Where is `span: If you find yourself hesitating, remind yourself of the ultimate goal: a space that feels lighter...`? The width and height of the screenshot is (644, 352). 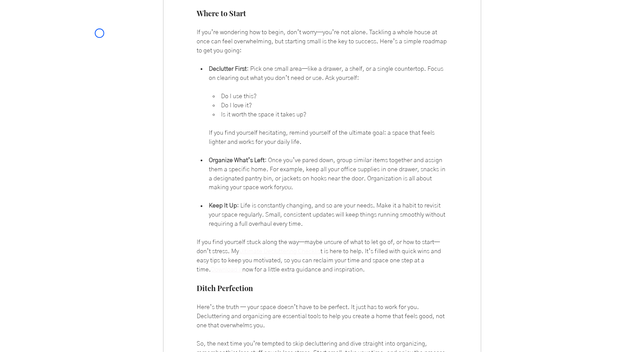
span: If you find yourself hesitating, remind yourself of the ultimate goal: a space that feels lighter... is located at coordinates (322, 137).